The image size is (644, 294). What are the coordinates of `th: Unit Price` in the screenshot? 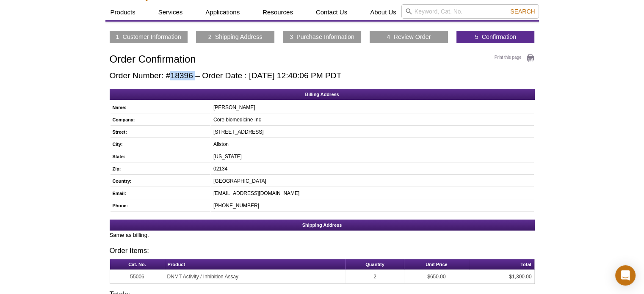 It's located at (436, 264).